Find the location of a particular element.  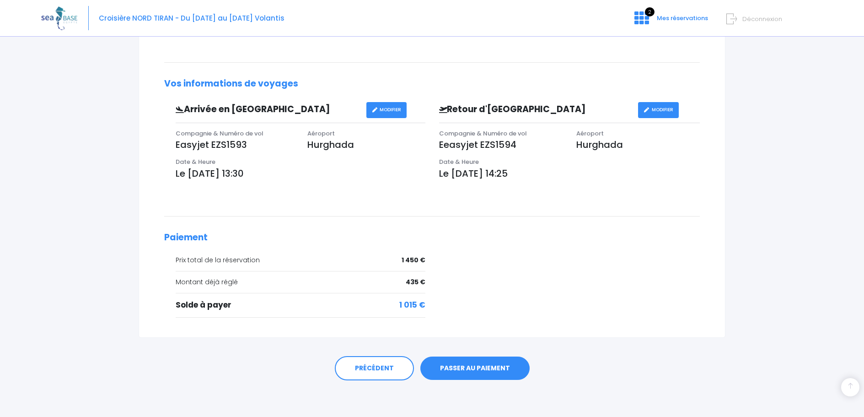

a: PASSER AU PAIEMENT is located at coordinates (475, 368).